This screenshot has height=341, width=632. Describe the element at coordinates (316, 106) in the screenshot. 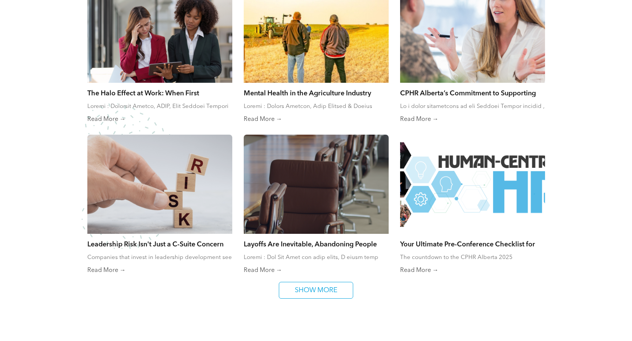

I see `div: Loremi : Dolors Ametcon, Adip Elitsed & Doeius Temporin Utlabo etdolo ma aliquaenimad minimvenia ...` at that location.